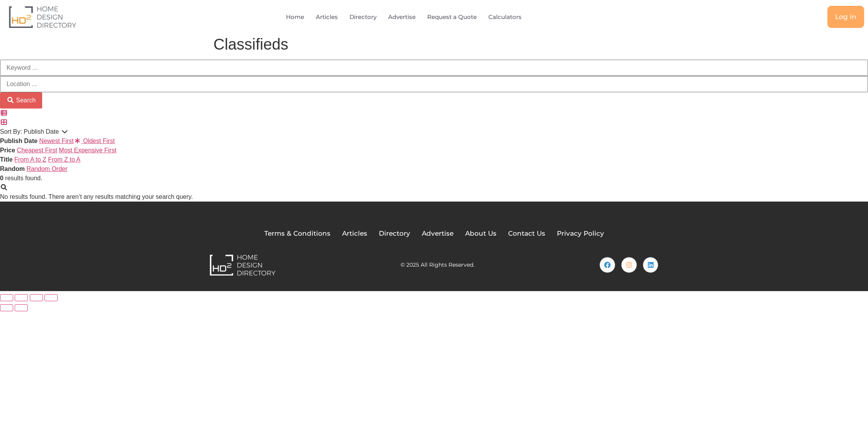  I want to click on a: Most Expensive First, so click(88, 150).